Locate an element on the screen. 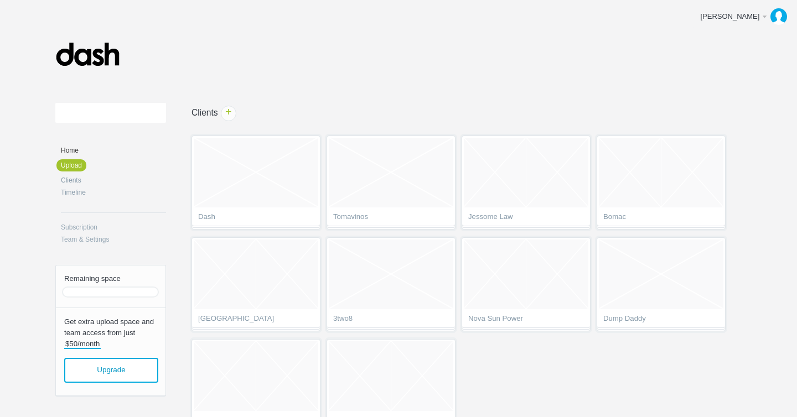  a: Home is located at coordinates (113, 151).